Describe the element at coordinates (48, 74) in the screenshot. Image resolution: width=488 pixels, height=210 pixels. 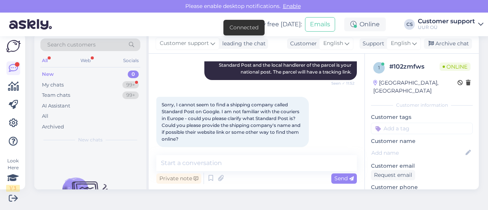
I see `div: New` at that location.